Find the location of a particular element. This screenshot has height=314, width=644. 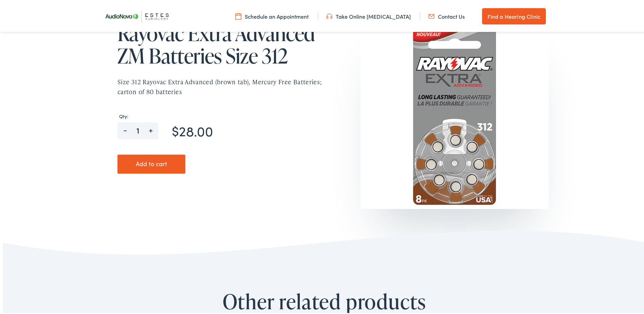

a: Find a Hearing Clinic is located at coordinates (514, 15).